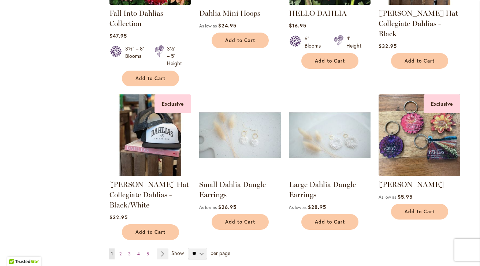  I want to click on img: Small Dahlia Dangle Earrings, so click(240, 135).